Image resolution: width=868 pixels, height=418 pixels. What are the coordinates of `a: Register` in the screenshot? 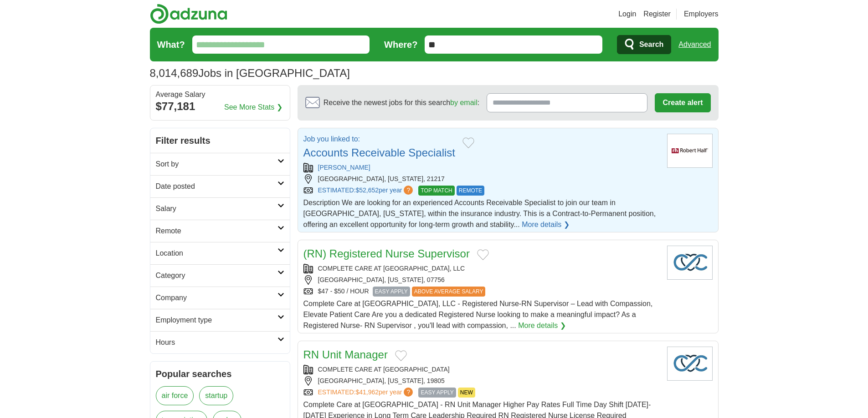 It's located at (657, 14).